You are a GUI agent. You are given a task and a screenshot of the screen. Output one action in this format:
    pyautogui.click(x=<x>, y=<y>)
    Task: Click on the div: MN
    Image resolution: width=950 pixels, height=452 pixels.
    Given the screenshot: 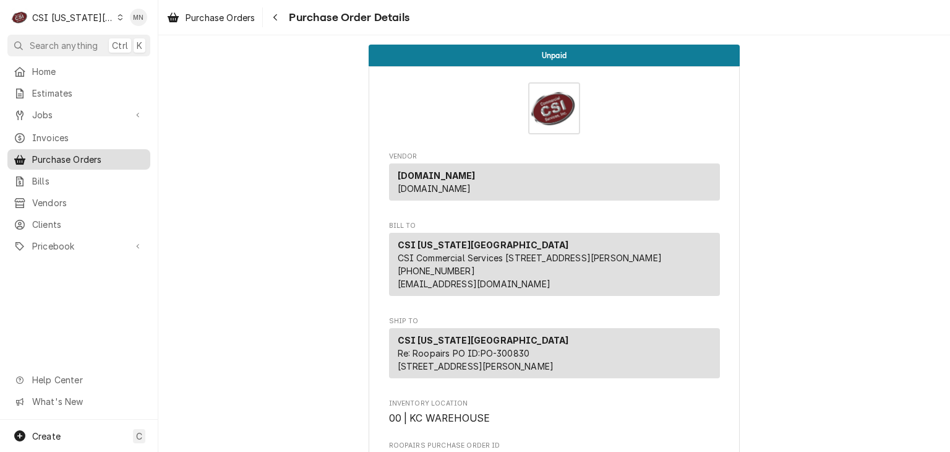 What is the action you would take?
    pyautogui.click(x=139, y=17)
    